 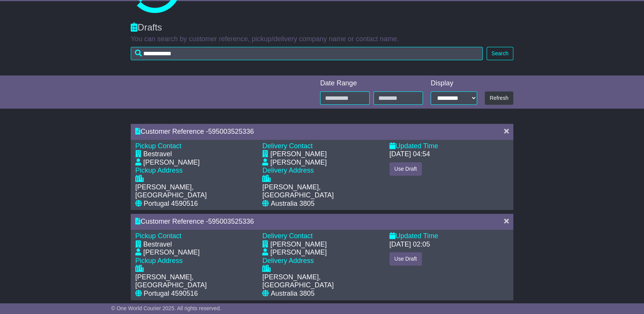 I want to click on div: Display, so click(x=454, y=84).